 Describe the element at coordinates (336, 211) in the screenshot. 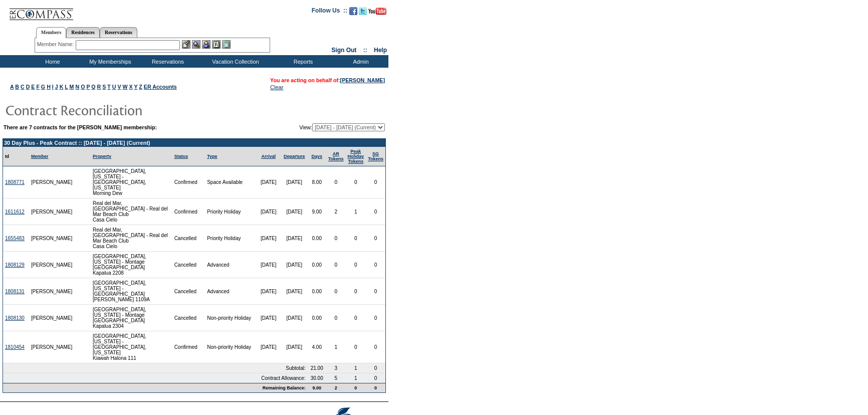

I see `td: 2` at that location.